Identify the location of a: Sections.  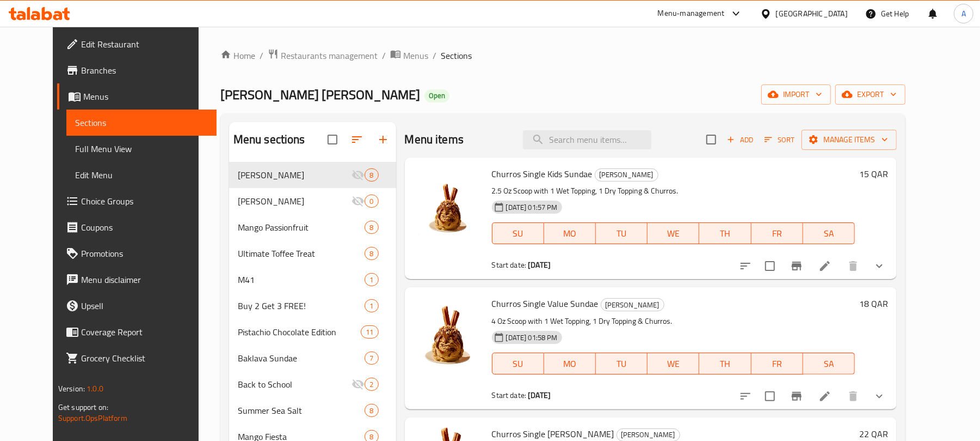
(142, 123).